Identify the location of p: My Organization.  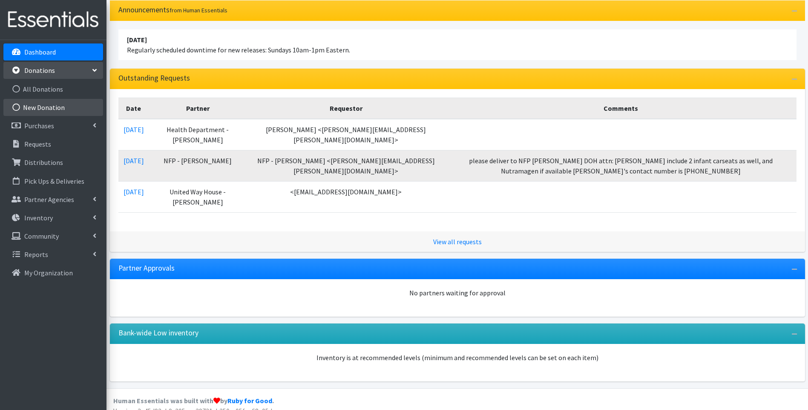
(49, 272).